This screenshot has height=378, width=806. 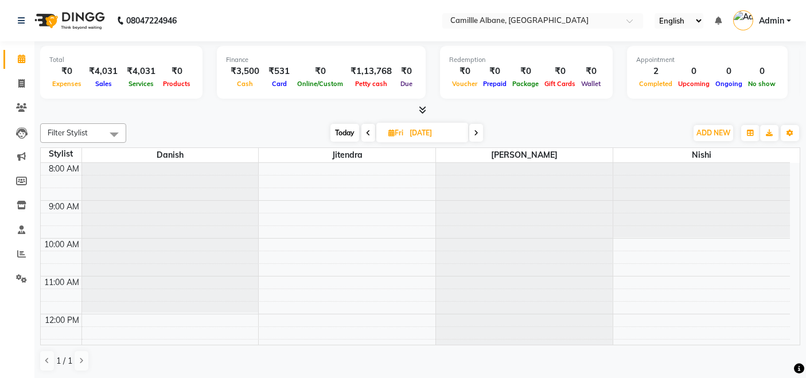 I want to click on div: 2, so click(x=656, y=71).